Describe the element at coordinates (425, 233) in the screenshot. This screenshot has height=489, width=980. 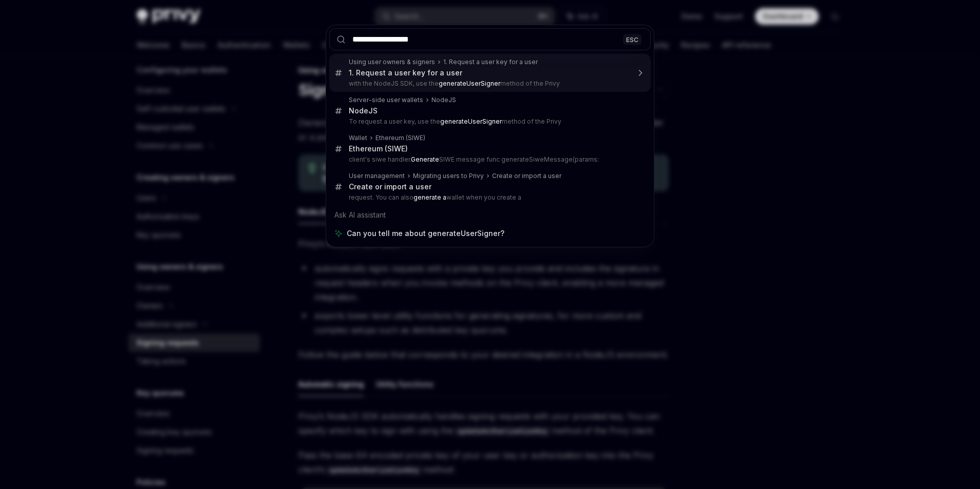
I see `span: Can you tell me about generateUserSigner?` at that location.